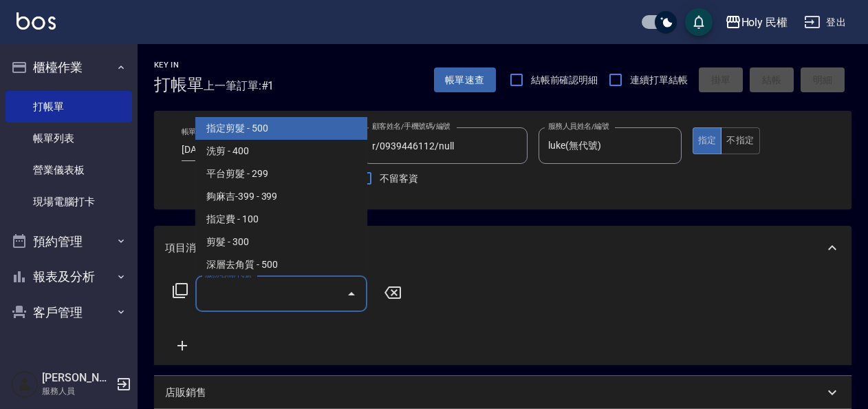  What do you see at coordinates (282, 241) in the screenshot?
I see `span: 剪髮 - 300` at bounding box center [282, 241].